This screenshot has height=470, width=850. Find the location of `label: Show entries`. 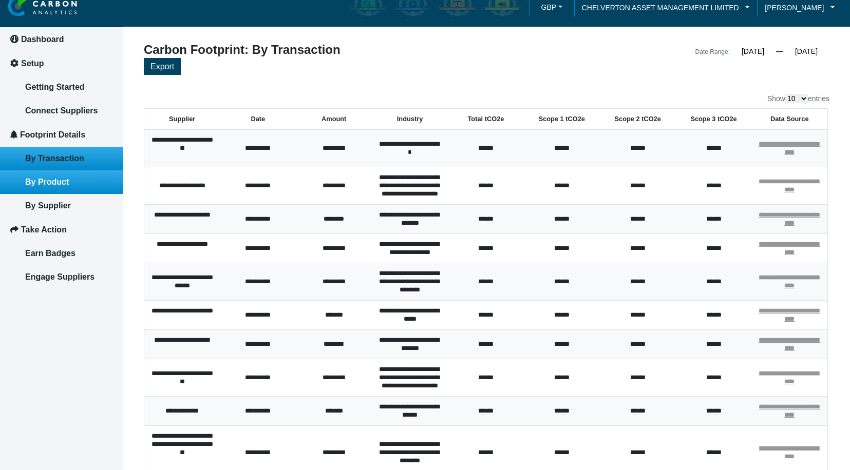

label: Show entries is located at coordinates (798, 99).